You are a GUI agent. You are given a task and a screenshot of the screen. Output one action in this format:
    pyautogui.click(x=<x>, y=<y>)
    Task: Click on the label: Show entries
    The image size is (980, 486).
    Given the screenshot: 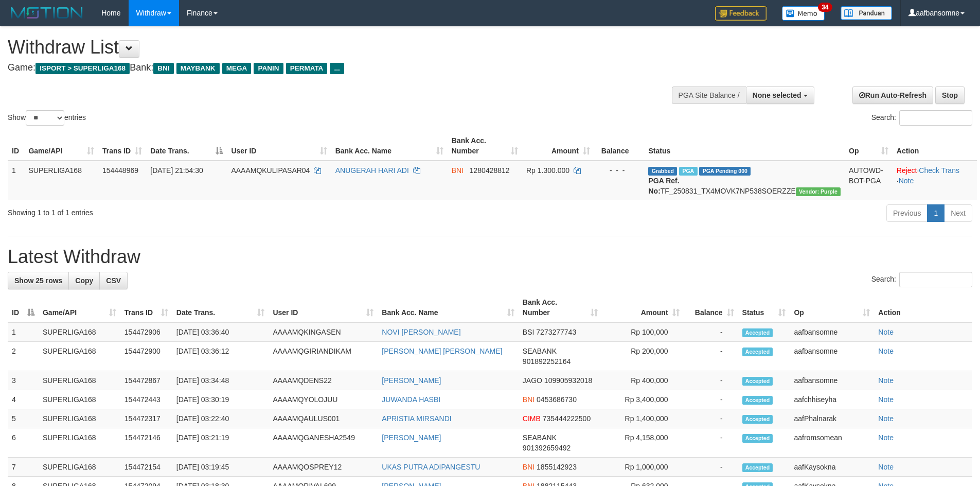 What is the action you would take?
    pyautogui.click(x=47, y=118)
    